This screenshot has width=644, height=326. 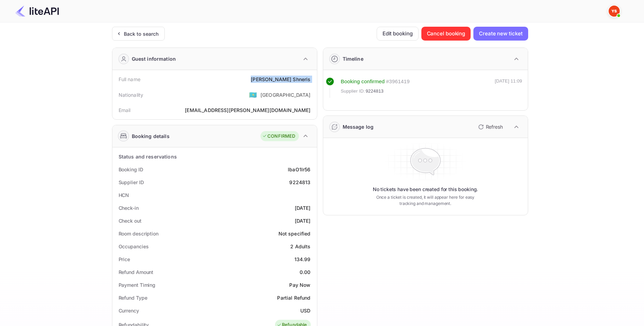 What do you see at coordinates (494, 126) in the screenshot?
I see `p: Refresh` at bounding box center [494, 126].